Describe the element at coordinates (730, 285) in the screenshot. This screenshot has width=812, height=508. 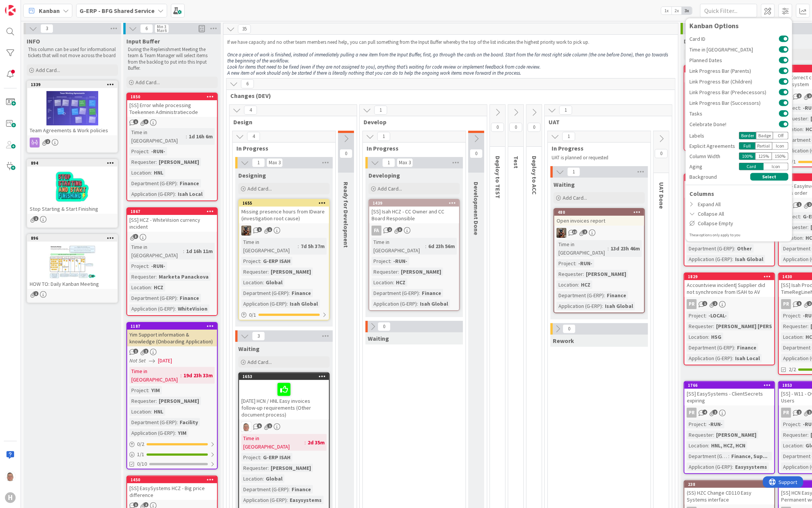
I see `div: 1829Accountview incident| Supplier did not synchronize from ISAH to AV` at that location.